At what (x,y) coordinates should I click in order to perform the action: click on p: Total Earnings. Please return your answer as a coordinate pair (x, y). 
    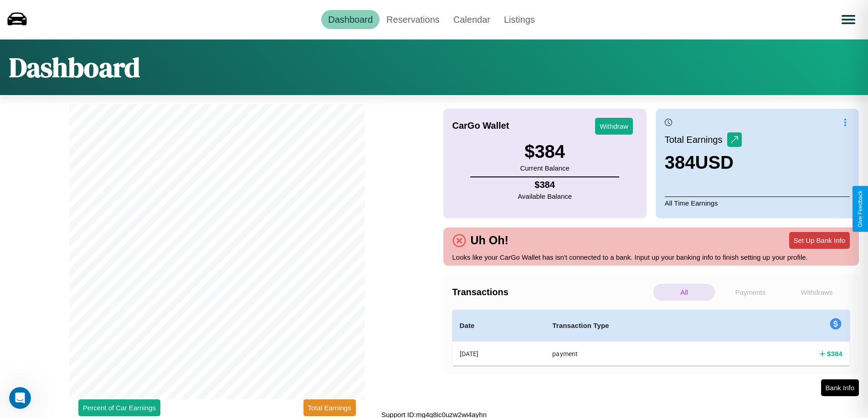
    Looking at the image, I should click on (696, 140).